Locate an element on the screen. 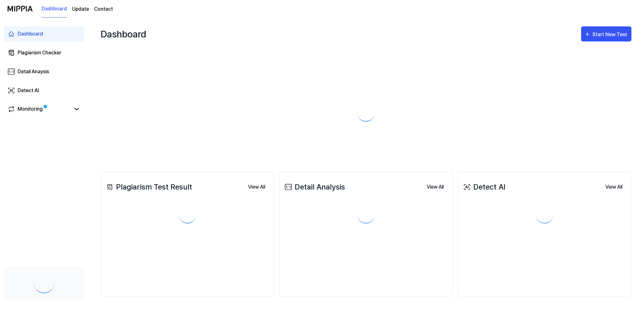 The width and height of the screenshot is (644, 309). div: Start New Test is located at coordinates (610, 34).